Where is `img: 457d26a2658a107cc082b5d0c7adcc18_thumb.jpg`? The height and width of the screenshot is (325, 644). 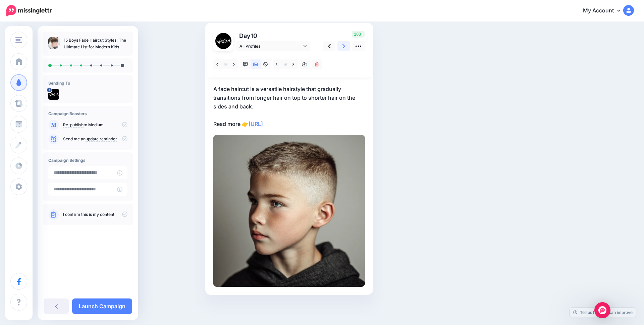
img: 457d26a2658a107cc082b5d0c7adcc18_thumb.jpg is located at coordinates (54, 43).